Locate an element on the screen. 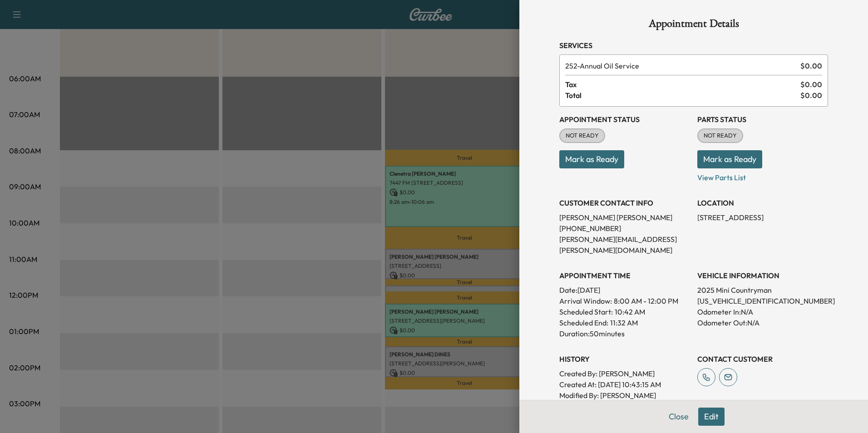 This screenshot has width=868, height=433. h3: Appointment Status is located at coordinates (625, 119).